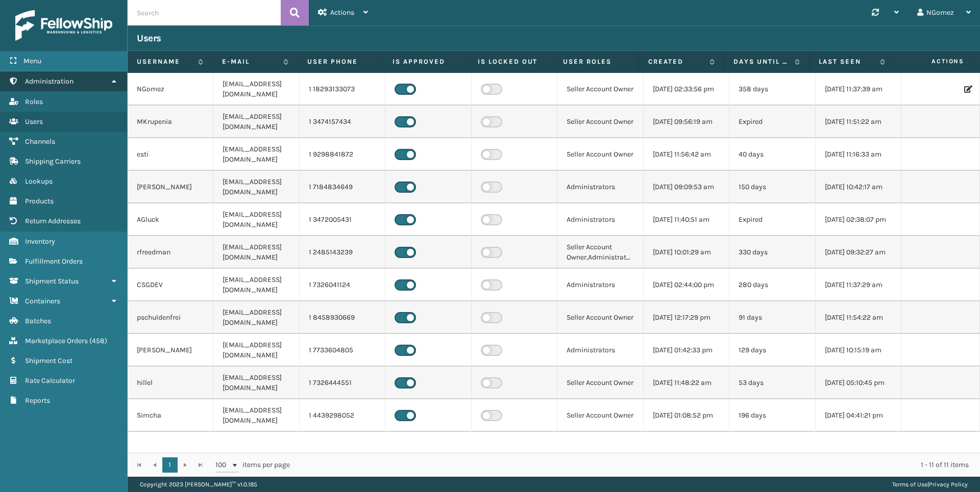 This screenshot has height=492, width=980. Describe the element at coordinates (52, 221) in the screenshot. I see `span: Return Addresses` at that location.